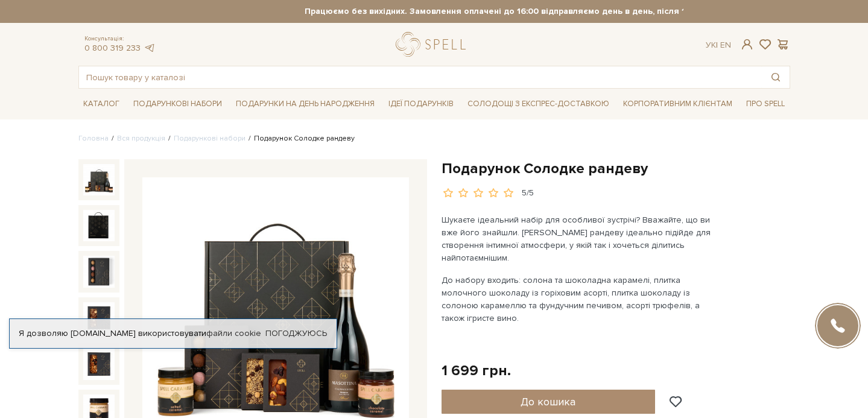  What do you see at coordinates (615, 168) in the screenshot?
I see `h1: Подарунок Солодке рандеву` at bounding box center [615, 168].